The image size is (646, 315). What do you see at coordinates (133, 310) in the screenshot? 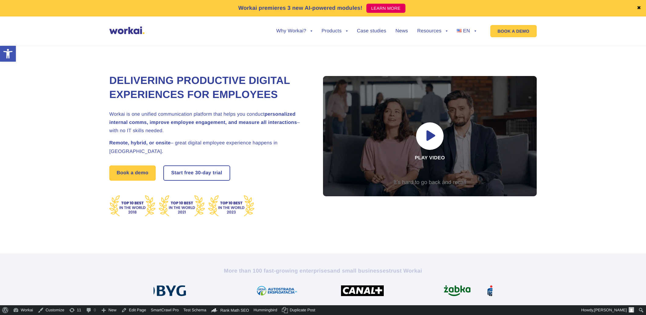
I see `a: Edit Page` at bounding box center [133, 310].